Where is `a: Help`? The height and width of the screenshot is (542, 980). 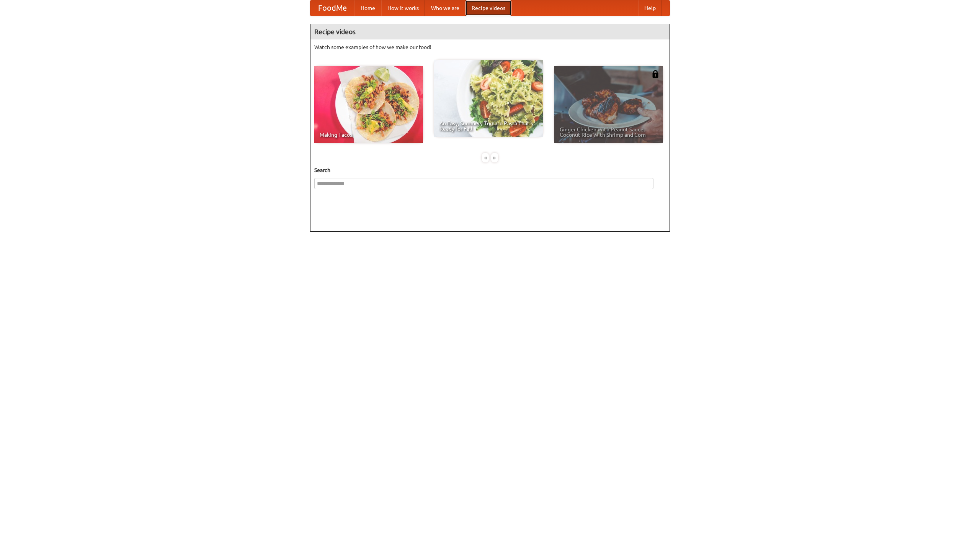 a: Help is located at coordinates (650, 8).